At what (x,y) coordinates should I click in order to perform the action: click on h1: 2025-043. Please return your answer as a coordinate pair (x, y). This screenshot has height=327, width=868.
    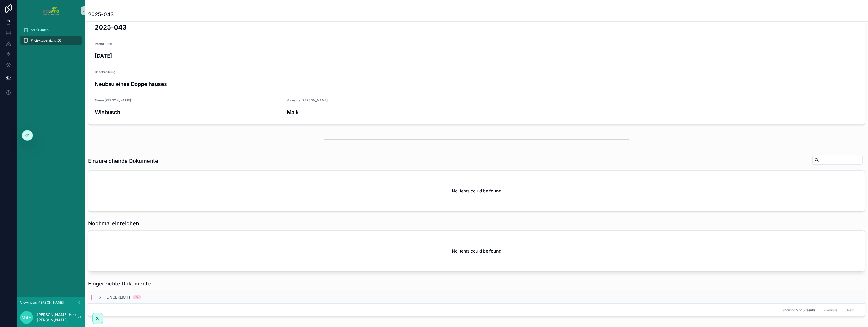
    Looking at the image, I should click on (101, 15).